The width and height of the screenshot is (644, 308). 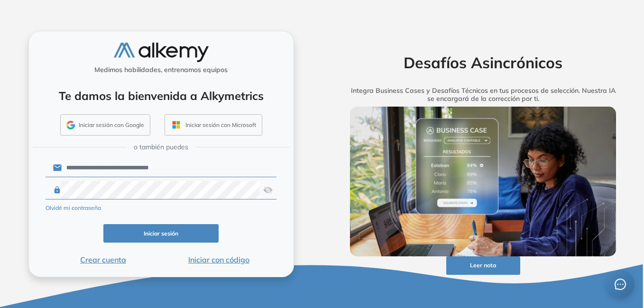 I want to click on img: logo-alkemy, so click(x=161, y=52).